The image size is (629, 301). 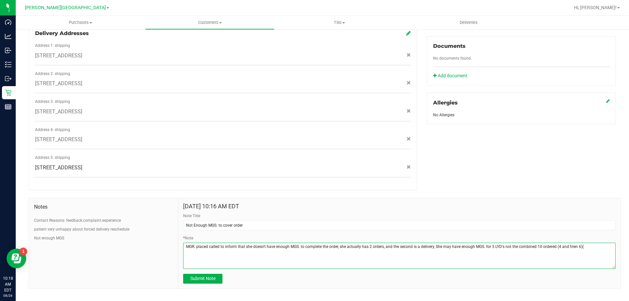 What do you see at coordinates (82, 229) in the screenshot?
I see `button: patient very unhappy about forced delivery reschedule` at bounding box center [82, 229].